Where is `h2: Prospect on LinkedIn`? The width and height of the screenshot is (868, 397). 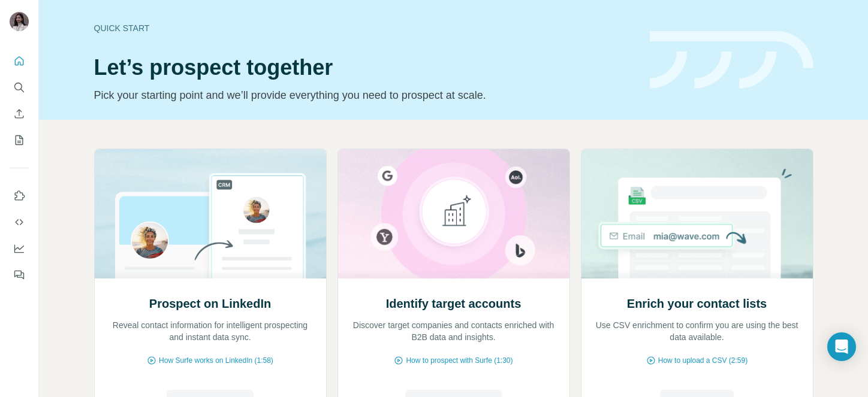 h2: Prospect on LinkedIn is located at coordinates (210, 304).